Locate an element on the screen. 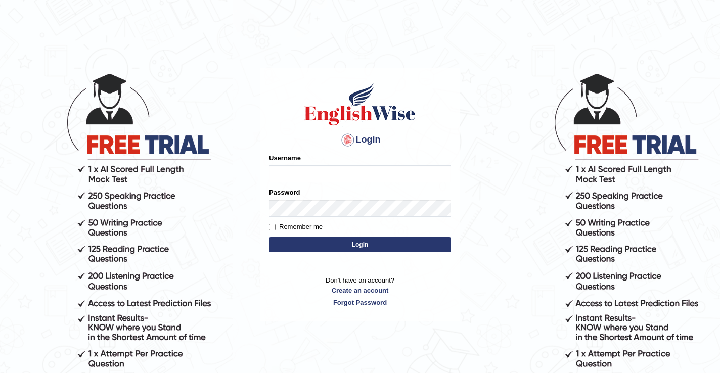  label: Username is located at coordinates (284, 158).